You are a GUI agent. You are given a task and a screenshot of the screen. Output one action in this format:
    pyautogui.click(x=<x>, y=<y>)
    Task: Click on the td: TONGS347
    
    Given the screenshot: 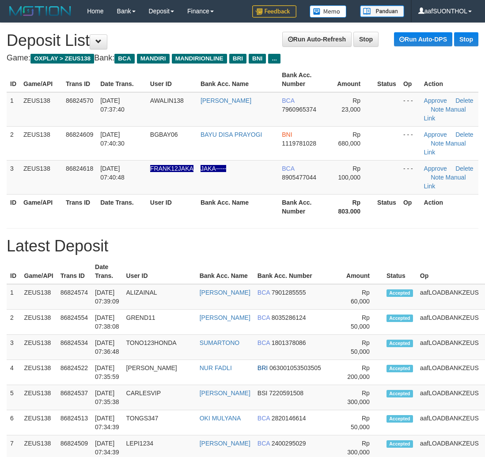 What is the action you would take?
    pyautogui.click(x=159, y=423)
    